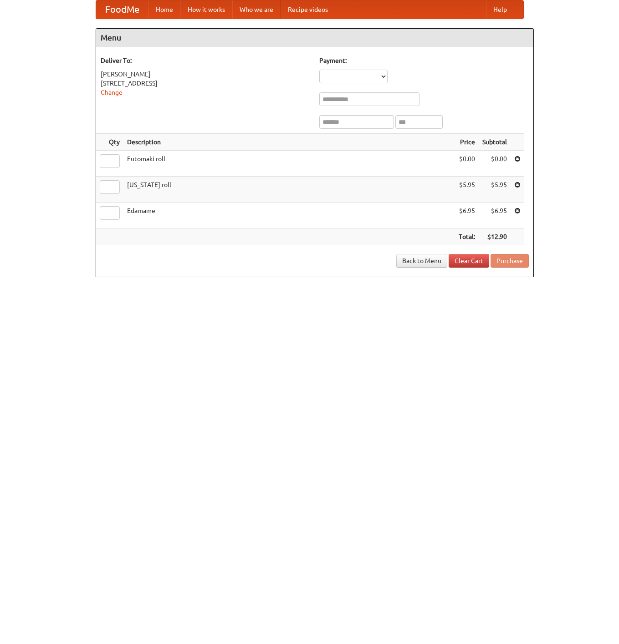  I want to click on th: Total:, so click(467, 237).